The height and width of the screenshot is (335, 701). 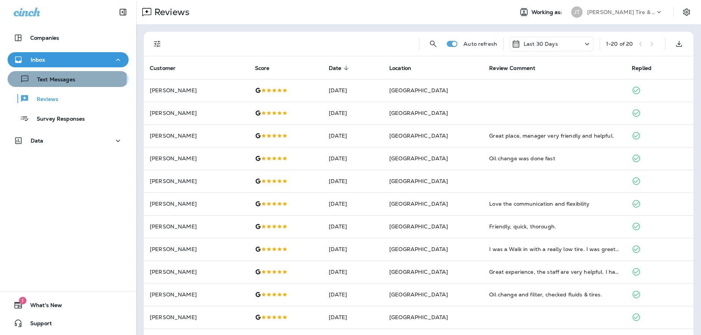 I want to click on button: Text Messages, so click(x=68, y=79).